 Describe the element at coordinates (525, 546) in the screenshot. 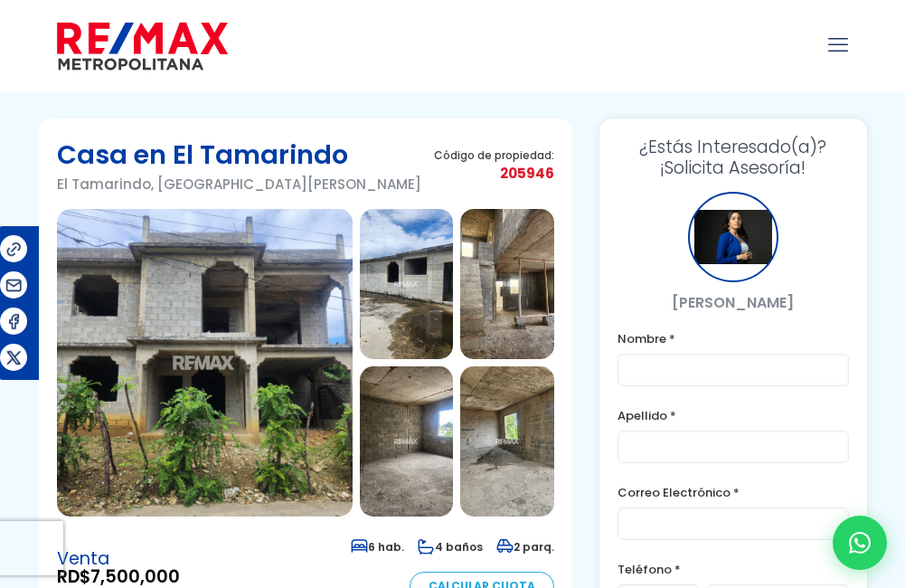

I see `span: 2 parq.` at that location.